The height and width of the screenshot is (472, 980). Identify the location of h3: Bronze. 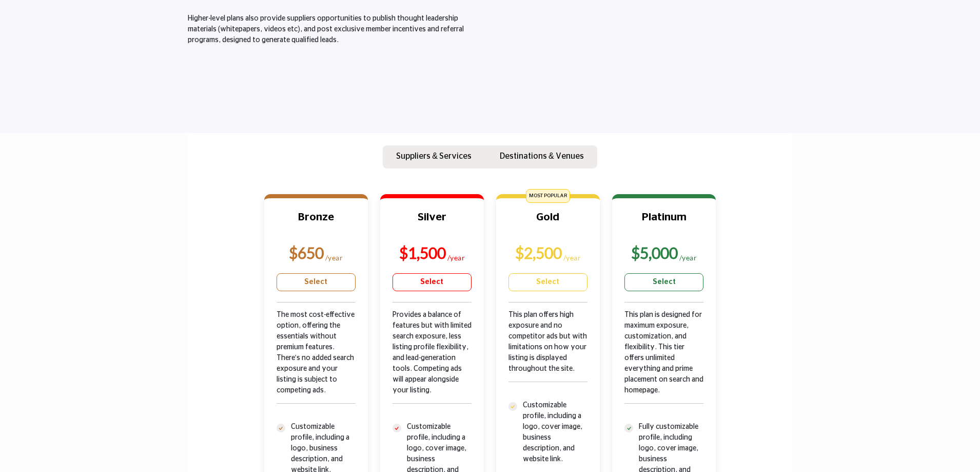
(316, 224).